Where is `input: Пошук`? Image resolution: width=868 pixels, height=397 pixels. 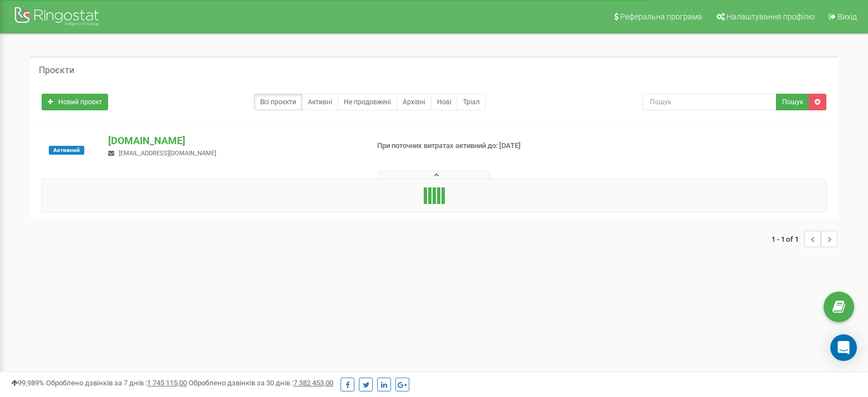 input: Пошук is located at coordinates (709, 102).